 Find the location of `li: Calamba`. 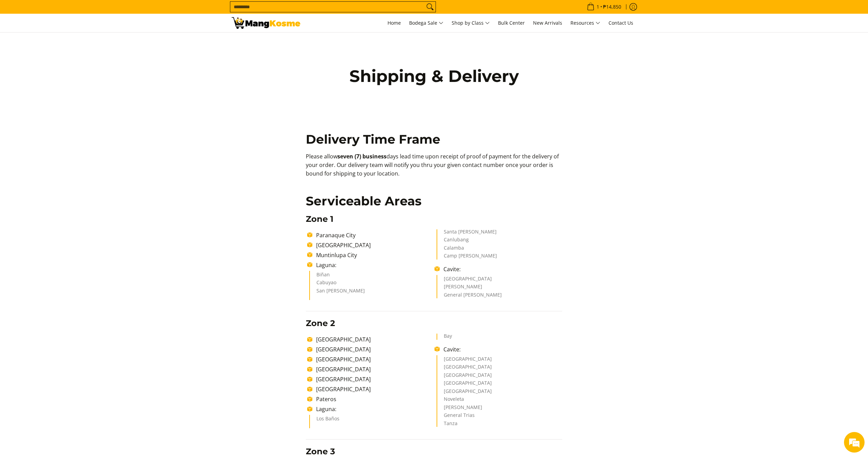

li: Calamba is located at coordinates (500, 250).